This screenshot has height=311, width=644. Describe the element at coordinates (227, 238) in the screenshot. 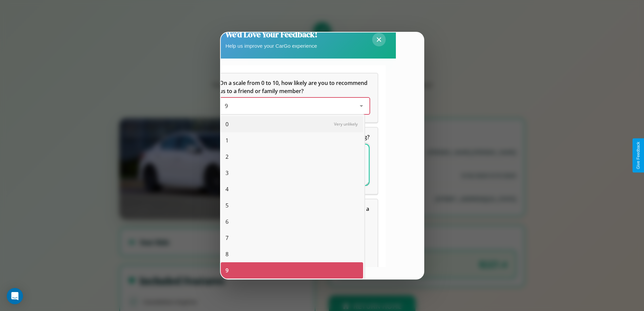

I see `span: 7` at that location.